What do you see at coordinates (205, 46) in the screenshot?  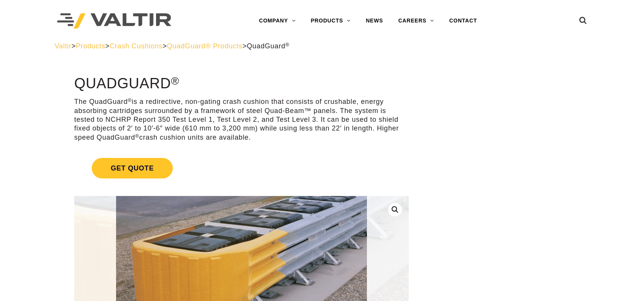 I see `span: QuadGuard® Products` at bounding box center [205, 46].